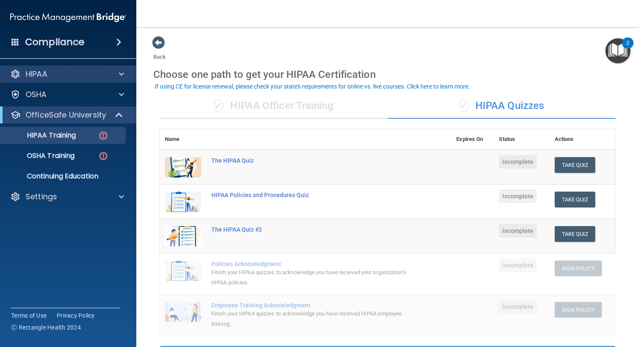 The height and width of the screenshot is (347, 639). I want to click on p: Continuing Education, so click(63, 176).